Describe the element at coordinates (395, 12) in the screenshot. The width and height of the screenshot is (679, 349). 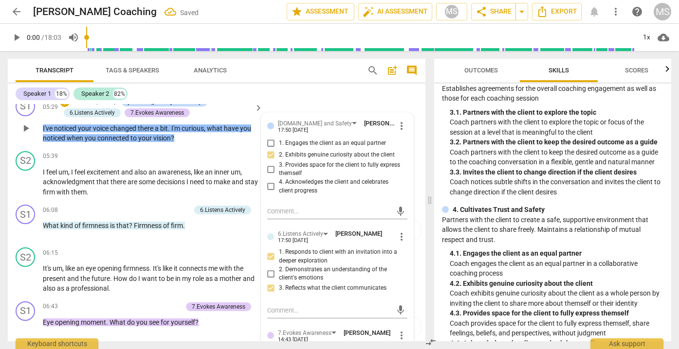
I see `button: AI Assessment` at that location.